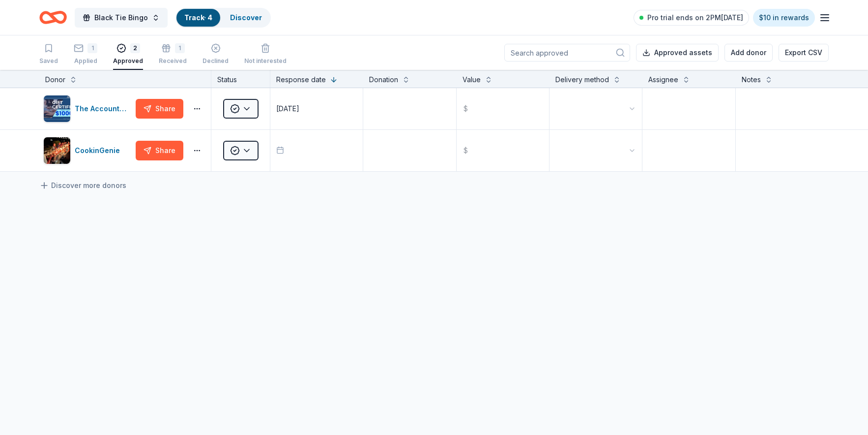 This screenshot has height=435, width=868. What do you see at coordinates (103, 109) in the screenshot?
I see `div: The Accounting Doctor` at bounding box center [103, 109].